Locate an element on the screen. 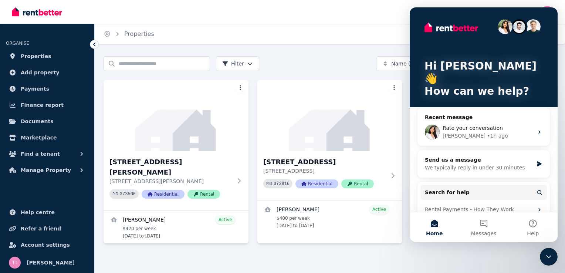 This screenshot has height=273, width=565. img: logo is located at coordinates (41, 20).